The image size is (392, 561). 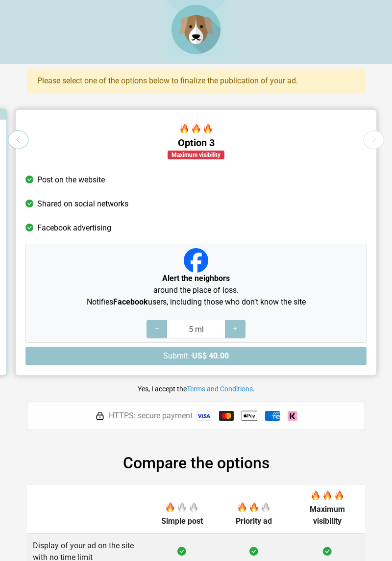 What do you see at coordinates (100, 416) in the screenshot?
I see `img: HTTPS: secure payment` at bounding box center [100, 416].